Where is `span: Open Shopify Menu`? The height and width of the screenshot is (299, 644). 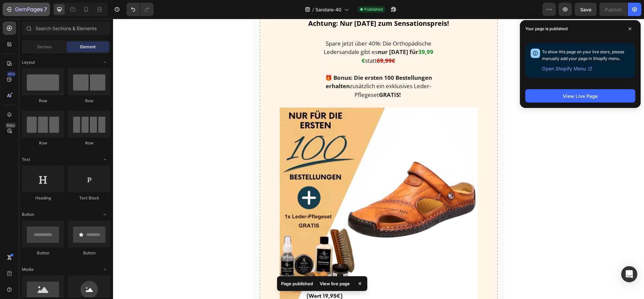
span: Open Shopify Menu is located at coordinates (564, 69).